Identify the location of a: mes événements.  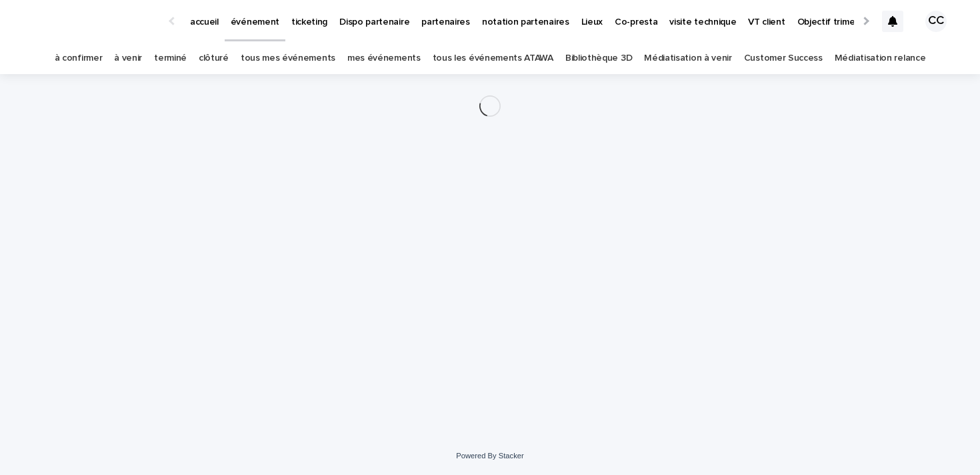
(384, 58).